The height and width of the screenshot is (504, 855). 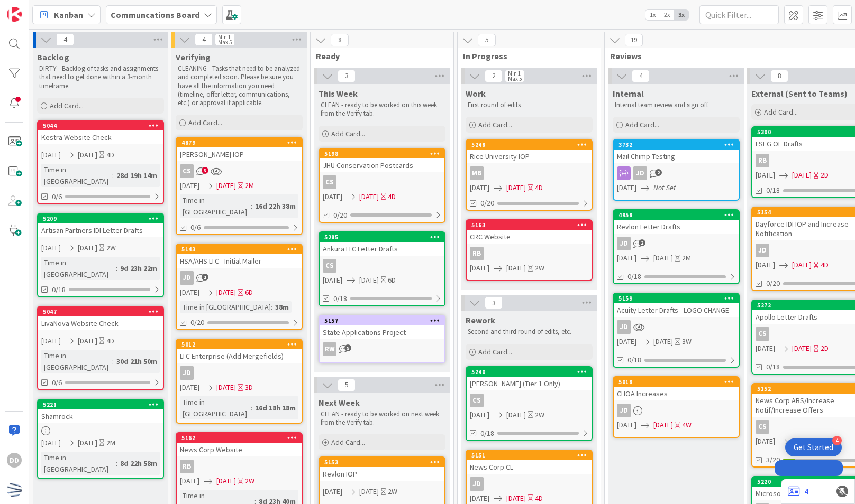 I want to click on input: Quick Filter..., so click(x=739, y=15).